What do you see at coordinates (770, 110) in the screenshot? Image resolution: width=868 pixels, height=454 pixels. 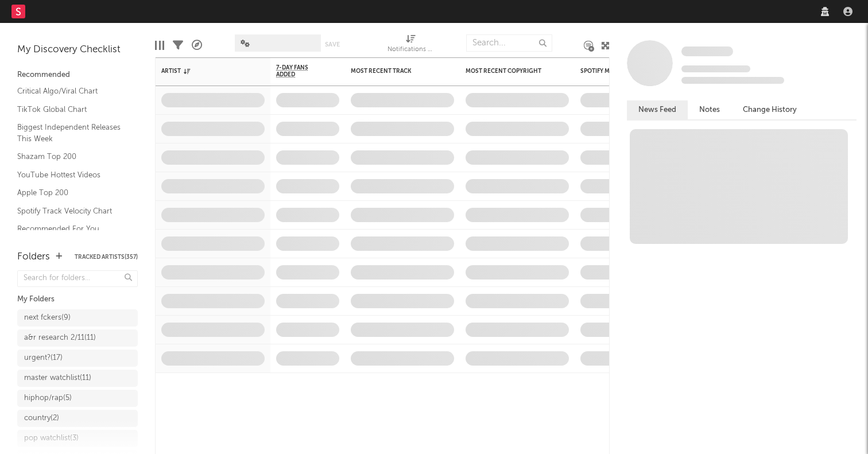 I see `button: Change History` at bounding box center [770, 110].